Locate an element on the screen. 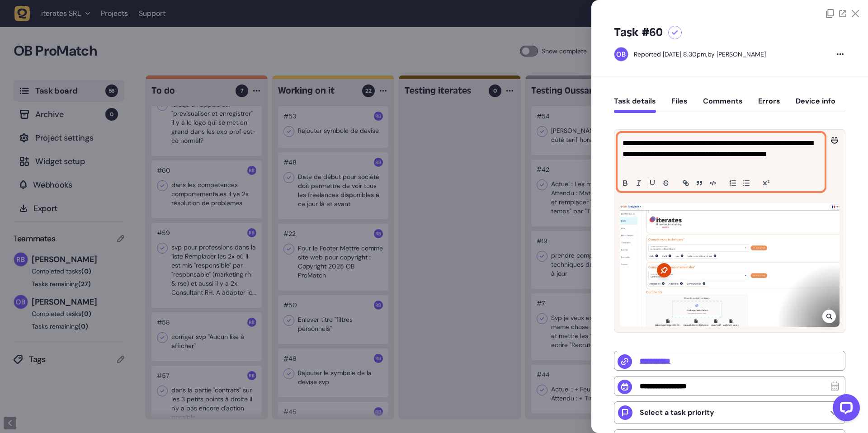  button: Files is located at coordinates (680, 105).